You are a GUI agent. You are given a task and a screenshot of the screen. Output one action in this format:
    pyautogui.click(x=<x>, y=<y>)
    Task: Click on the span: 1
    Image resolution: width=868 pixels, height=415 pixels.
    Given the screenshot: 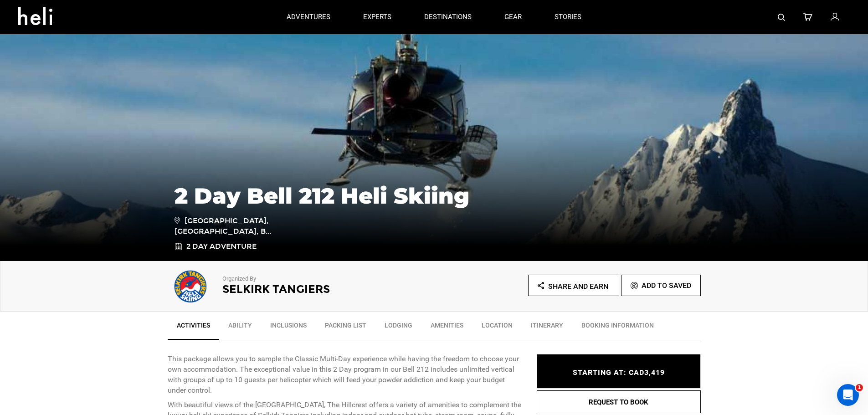 What is the action you would take?
    pyautogui.click(x=859, y=388)
    